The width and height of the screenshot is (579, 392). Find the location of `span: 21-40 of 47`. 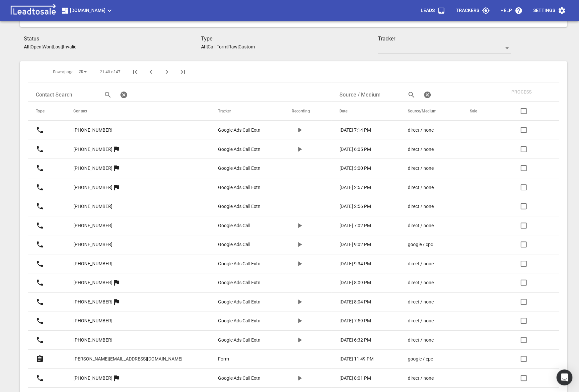

span: 21-40 of 47 is located at coordinates (110, 72).